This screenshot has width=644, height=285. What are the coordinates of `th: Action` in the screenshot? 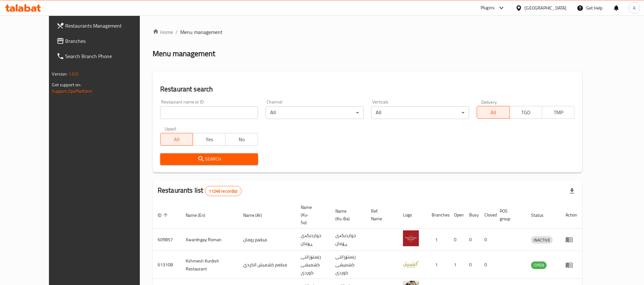 It's located at (571, 215).